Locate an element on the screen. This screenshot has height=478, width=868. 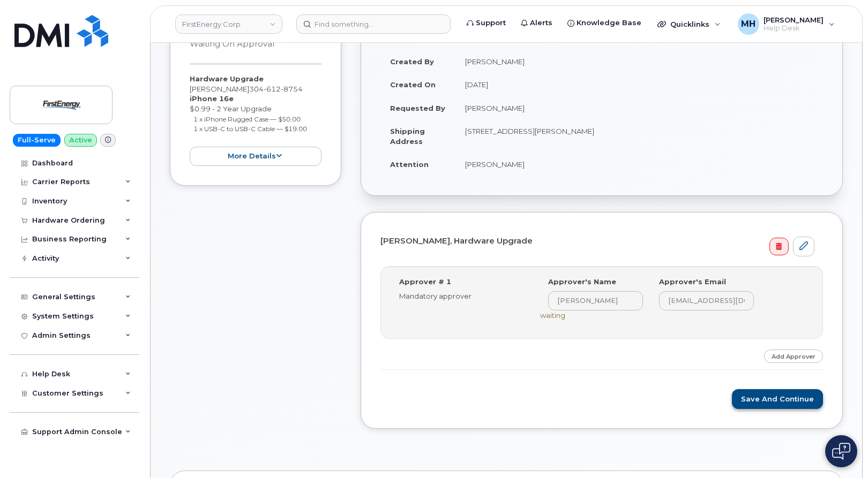
strong: Created By is located at coordinates (412, 62).